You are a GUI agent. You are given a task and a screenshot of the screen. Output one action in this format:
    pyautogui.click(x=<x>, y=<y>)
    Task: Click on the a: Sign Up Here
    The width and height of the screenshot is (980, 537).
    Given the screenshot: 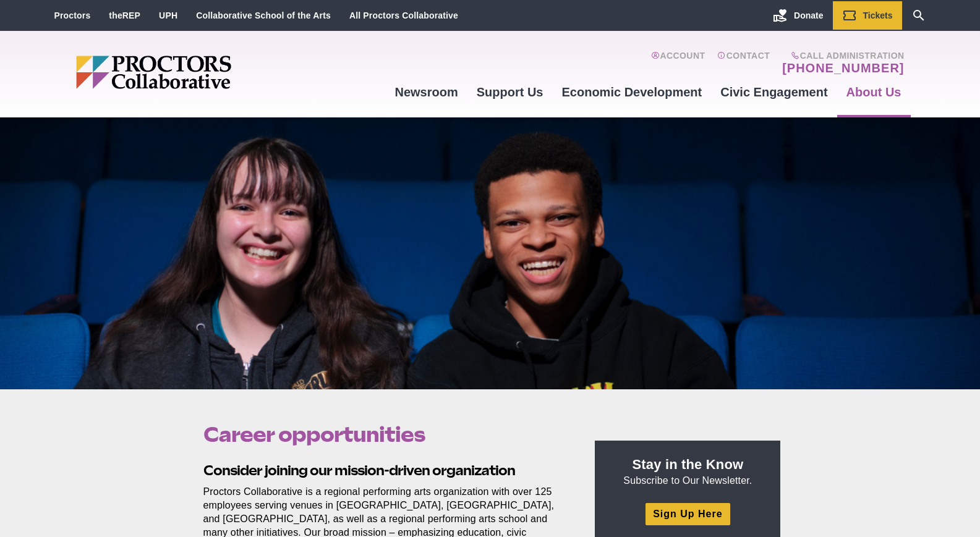 What is the action you would take?
    pyautogui.click(x=687, y=514)
    